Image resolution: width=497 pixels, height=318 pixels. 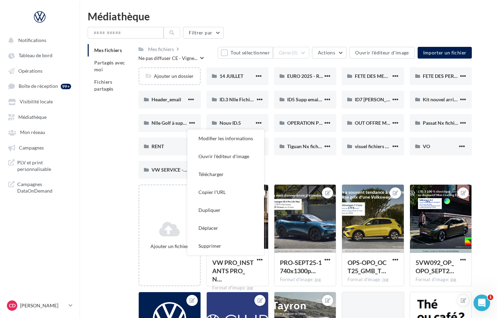 I want to click on span: FETE DES PERES, so click(x=441, y=76).